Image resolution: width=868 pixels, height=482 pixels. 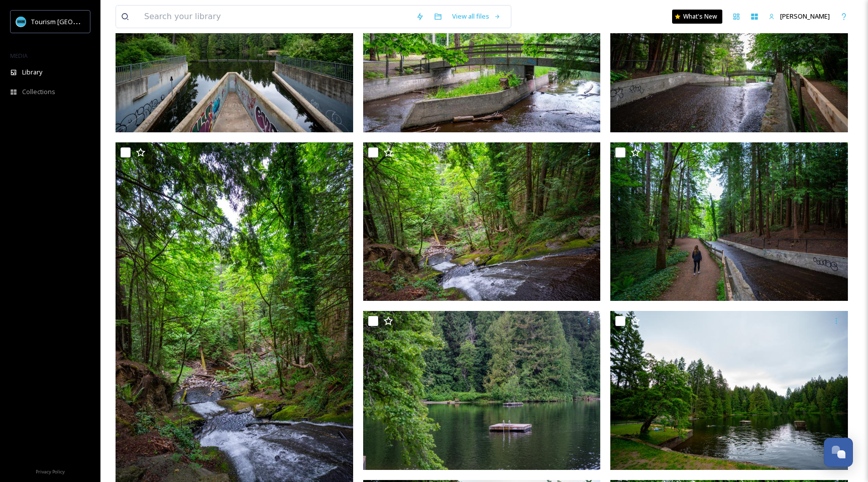 I want to click on span: Collections, so click(x=39, y=92).